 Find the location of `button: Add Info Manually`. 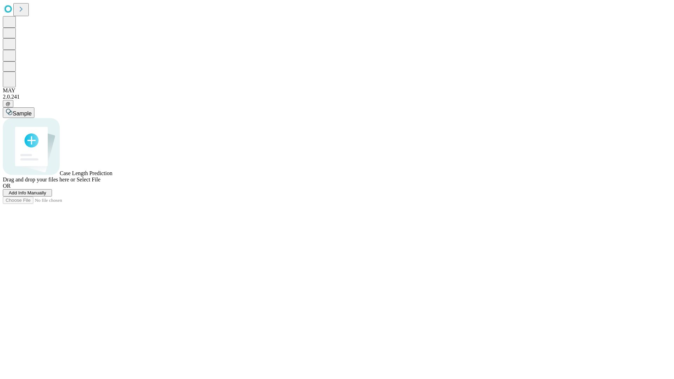

button: Add Info Manually is located at coordinates (27, 193).